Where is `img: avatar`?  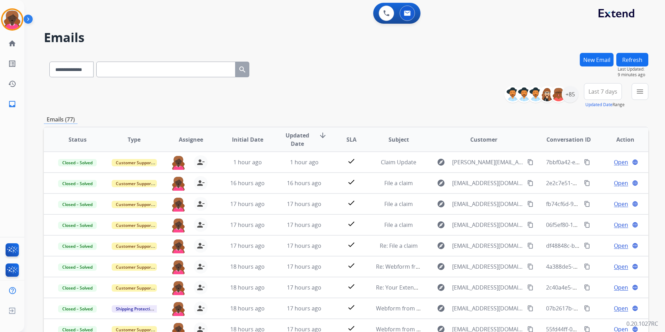
img: avatar is located at coordinates (12, 19).